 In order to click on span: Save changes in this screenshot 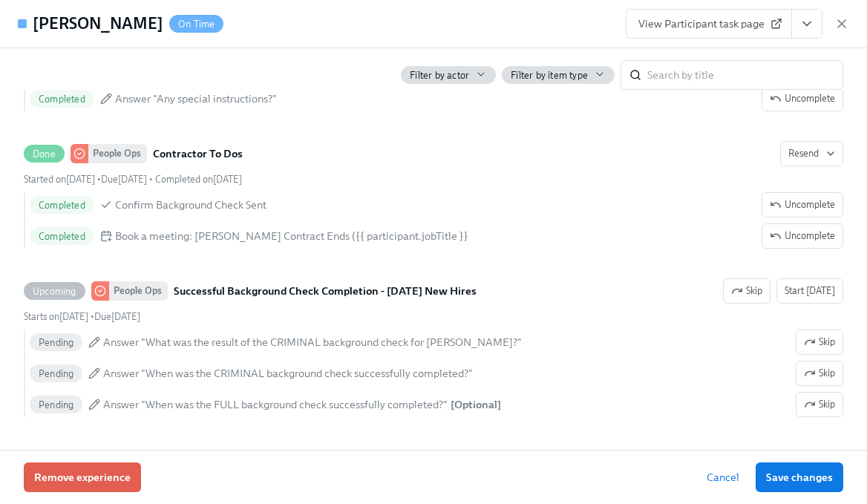, I will do `click(799, 477)`.